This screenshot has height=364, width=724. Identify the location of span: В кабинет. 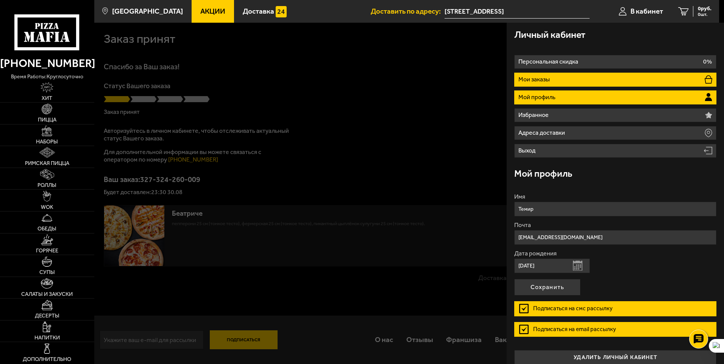
(647, 11).